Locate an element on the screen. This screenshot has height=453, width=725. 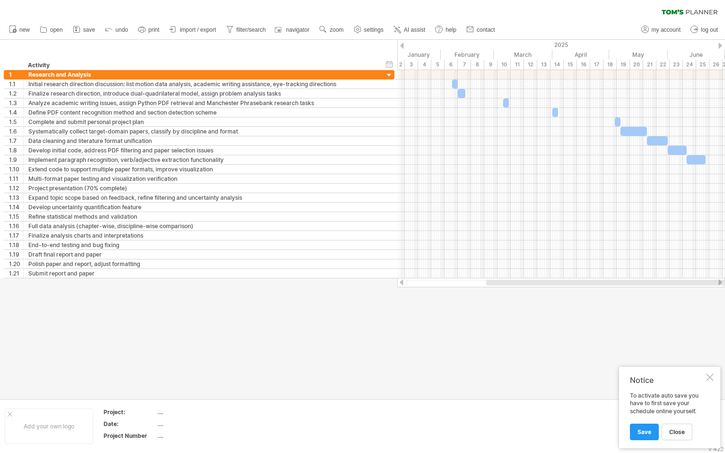
span: settings is located at coordinates (374, 30).